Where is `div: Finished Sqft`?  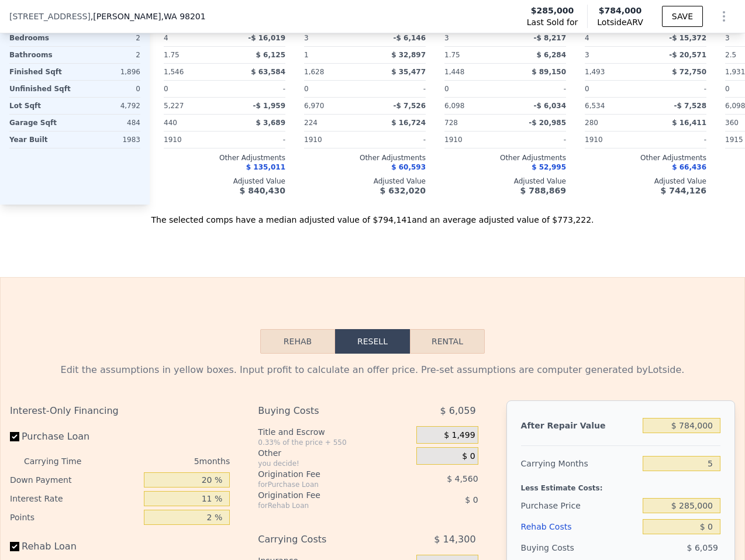 div: Finished Sqft is located at coordinates (41, 72).